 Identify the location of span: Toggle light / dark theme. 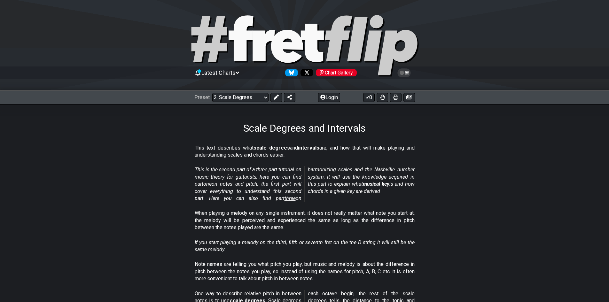
(404, 73).